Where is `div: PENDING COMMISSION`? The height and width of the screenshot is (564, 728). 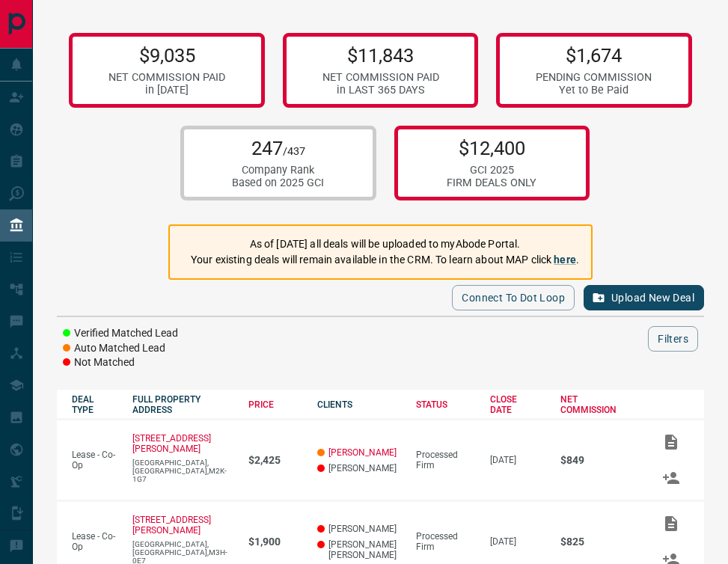
div: PENDING COMMISSION is located at coordinates (594, 77).